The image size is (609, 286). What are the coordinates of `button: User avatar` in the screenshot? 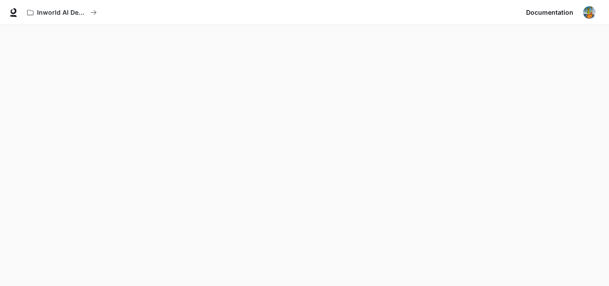 It's located at (589, 12).